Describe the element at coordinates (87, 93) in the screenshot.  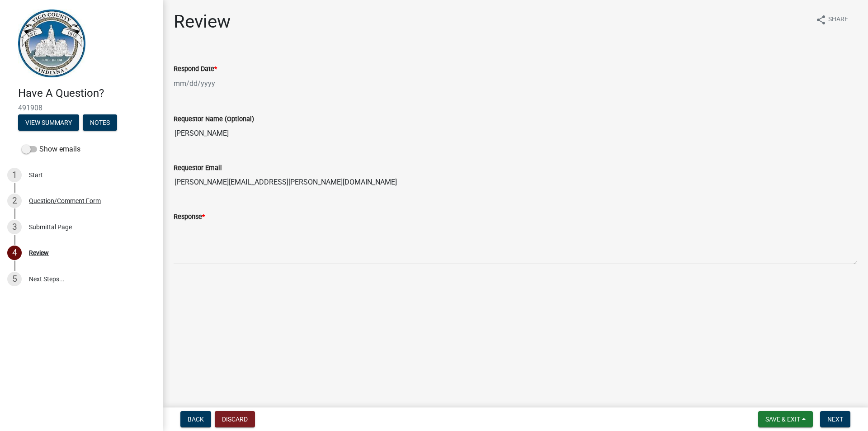
I see `h4: Have A Question?` at that location.